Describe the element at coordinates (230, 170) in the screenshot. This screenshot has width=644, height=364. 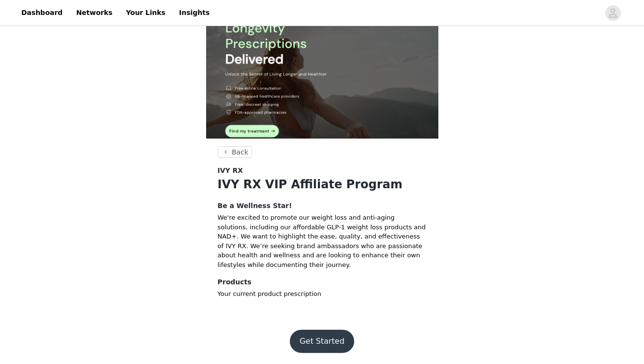
I see `span: IVY RX` at that location.